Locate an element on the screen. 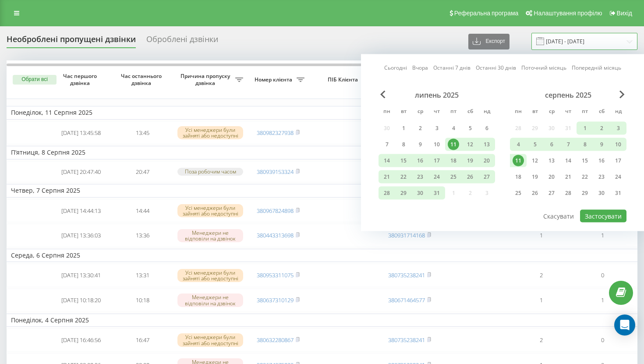 This screenshot has height=364, width=644. div: серпень 2025 is located at coordinates (568, 95).